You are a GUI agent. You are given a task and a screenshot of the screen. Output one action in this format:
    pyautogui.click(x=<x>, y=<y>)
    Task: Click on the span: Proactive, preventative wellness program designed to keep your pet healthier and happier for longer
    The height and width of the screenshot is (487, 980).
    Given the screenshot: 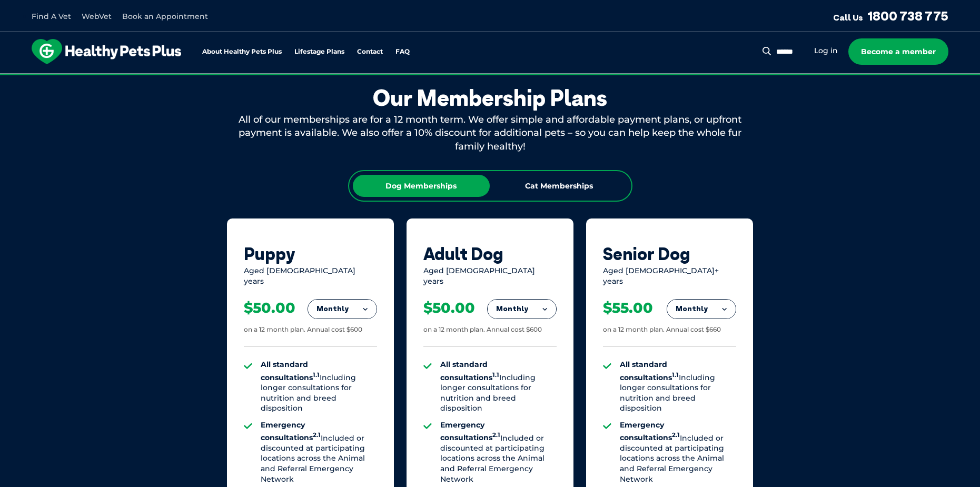 What is the action you would take?
    pyautogui.click(x=490, y=78)
    